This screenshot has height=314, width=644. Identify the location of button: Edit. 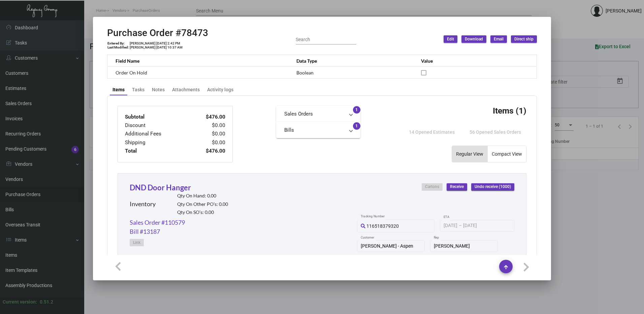
(450, 39).